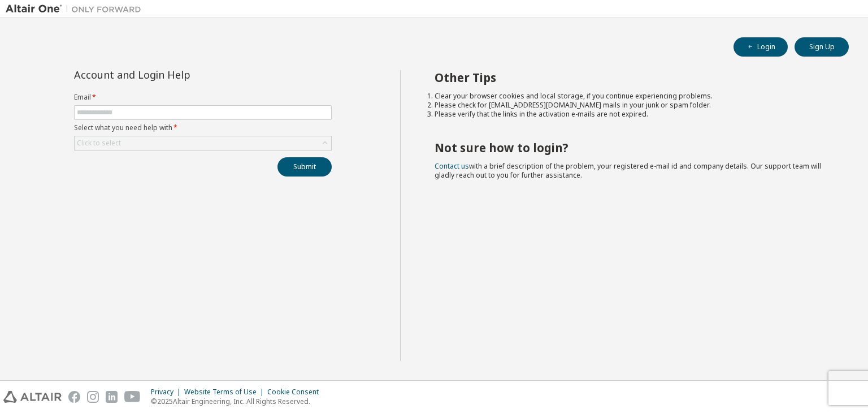  I want to click on span: with a brief description of the problem, your registered e-mail id and company details. Our suppo..., so click(628, 171).